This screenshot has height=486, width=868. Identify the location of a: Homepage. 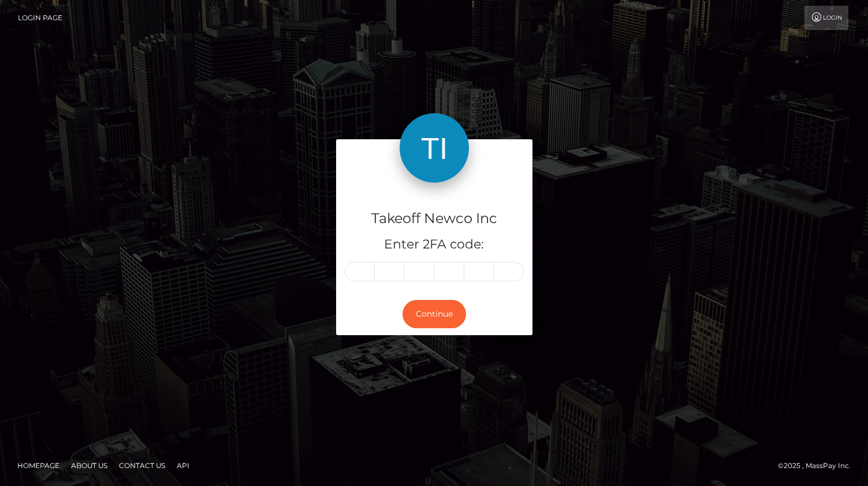
(38, 465).